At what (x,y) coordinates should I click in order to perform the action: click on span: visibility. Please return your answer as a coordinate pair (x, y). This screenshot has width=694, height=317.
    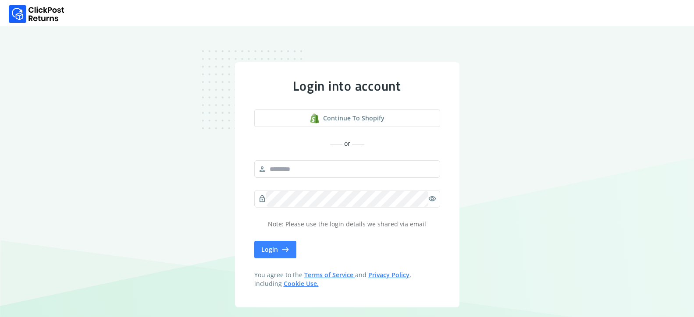
    Looking at the image, I should click on (432, 199).